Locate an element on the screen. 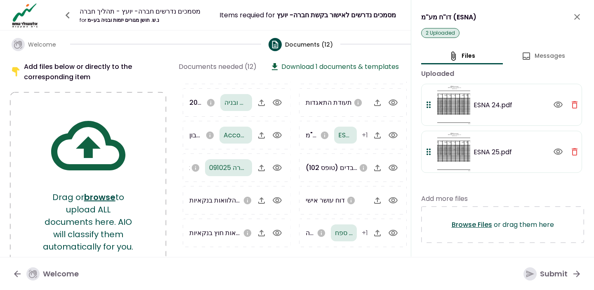 Image resolution: width=594 pixels, height=290 pixels. img: wEmP2167piaAAAAAElFTkSuQmCC is located at coordinates (454, 152).